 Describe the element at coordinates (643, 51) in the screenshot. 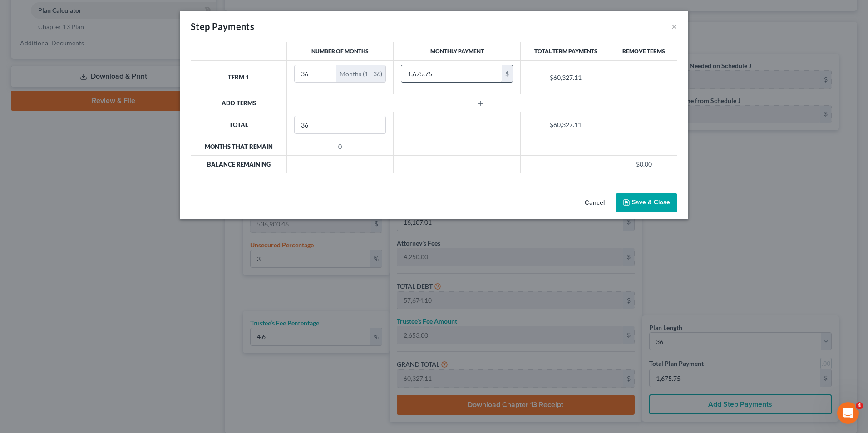

I see `th: Remove Terms` at that location.